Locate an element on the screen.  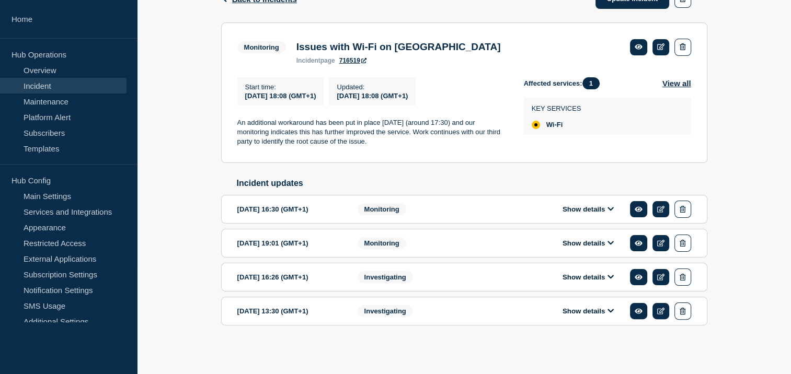
span: 1 is located at coordinates (591, 83).